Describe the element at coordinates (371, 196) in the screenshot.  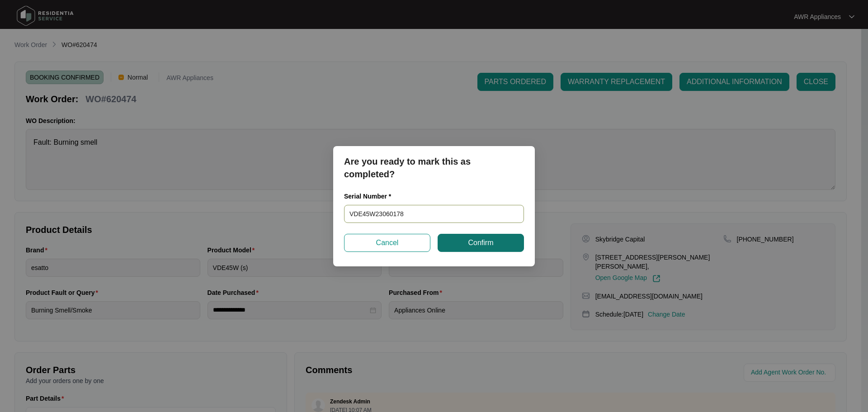
I see `label: Serial Number *` at that location.